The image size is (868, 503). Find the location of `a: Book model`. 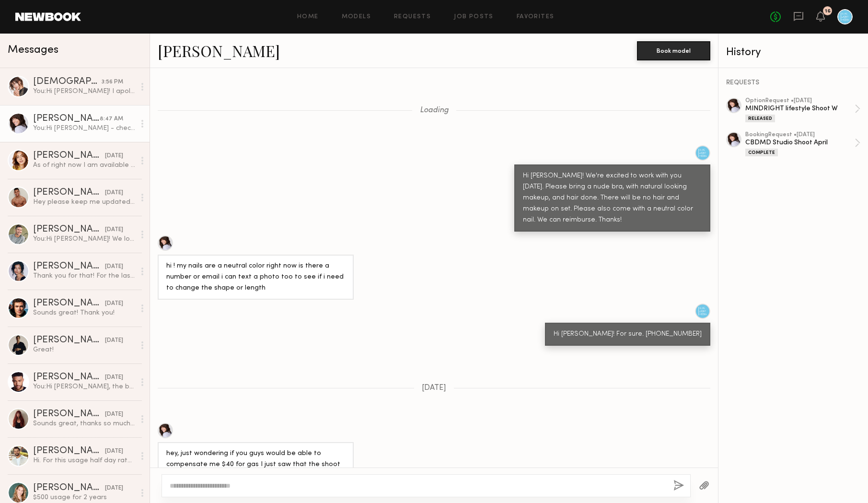

a: Book model is located at coordinates (674, 50).